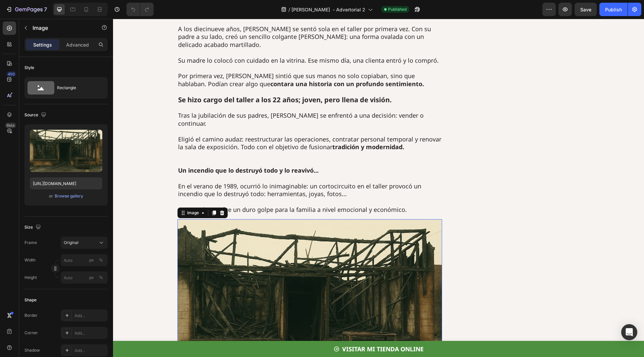  I want to click on div: Image, so click(80, 194).